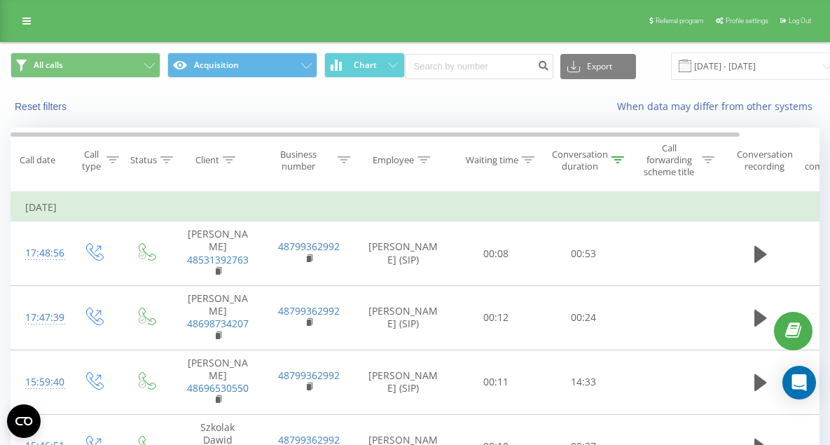  What do you see at coordinates (39, 382) in the screenshot?
I see `div: 15:59:40` at bounding box center [39, 382].